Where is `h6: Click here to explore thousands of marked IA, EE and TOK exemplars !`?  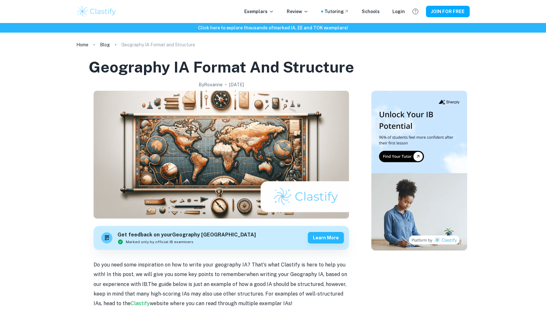 h6: Click here to explore thousands of marked IA, EE and TOK exemplars ! is located at coordinates (273, 28).